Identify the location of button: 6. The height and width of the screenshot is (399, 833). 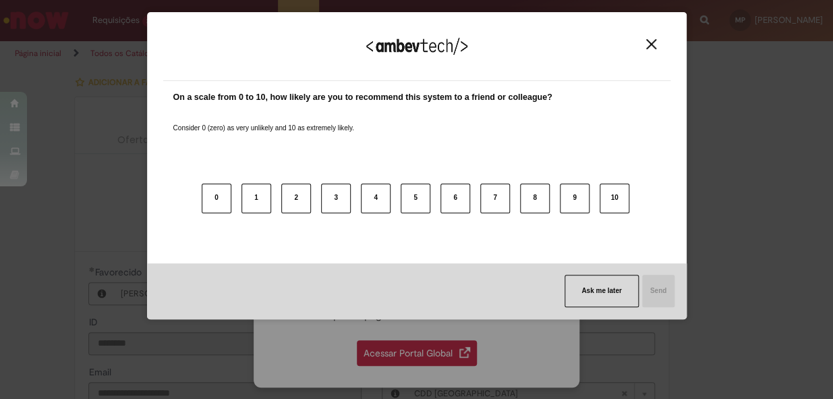
(455, 198).